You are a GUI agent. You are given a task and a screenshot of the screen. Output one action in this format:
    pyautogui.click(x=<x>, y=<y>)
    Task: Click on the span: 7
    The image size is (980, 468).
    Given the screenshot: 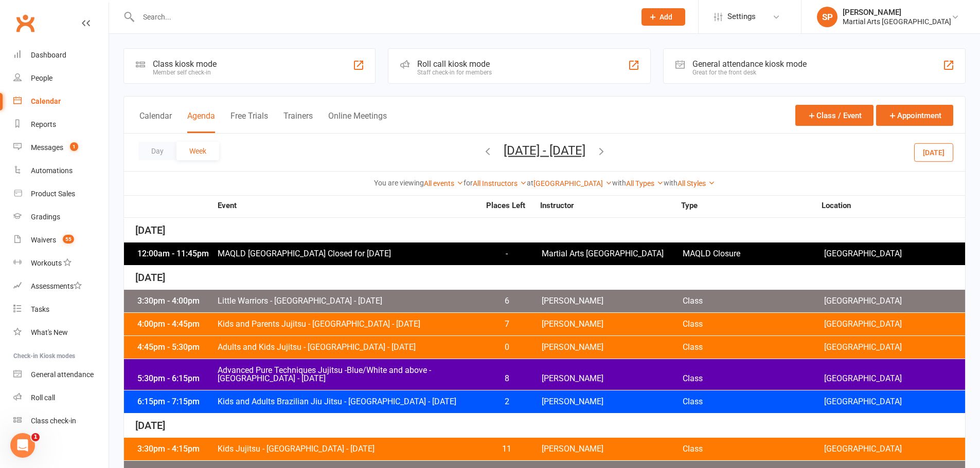 What is the action you would take?
    pyautogui.click(x=507, y=325)
    